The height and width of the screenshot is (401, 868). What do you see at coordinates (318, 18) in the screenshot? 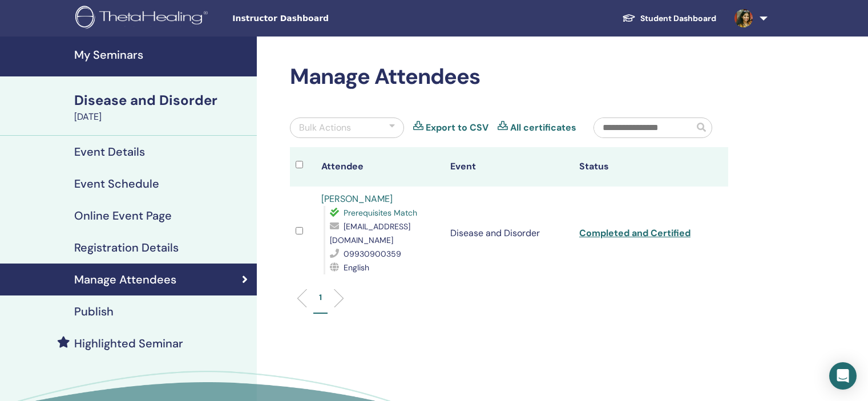
I see `span: Instructor Dashboard` at bounding box center [318, 18].